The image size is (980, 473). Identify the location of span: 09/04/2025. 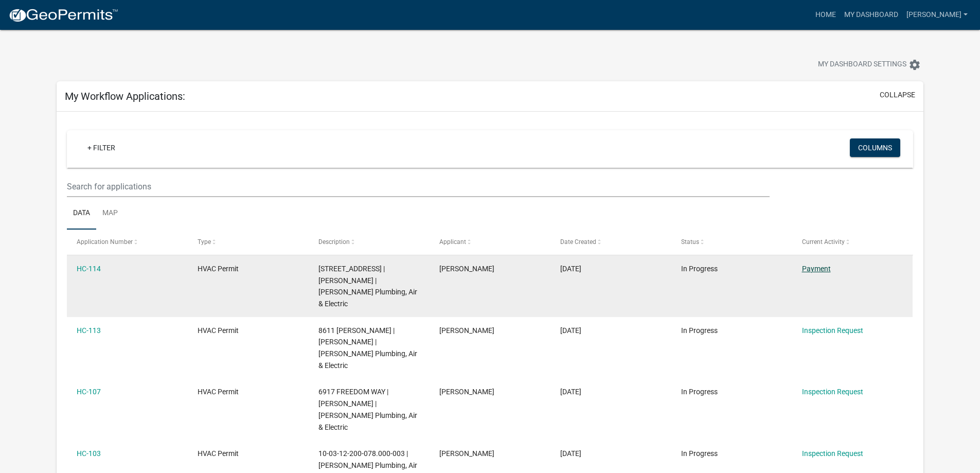
(571, 269).